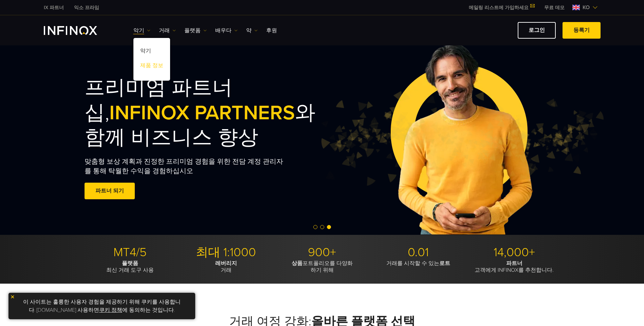  Describe the element at coordinates (186, 167) in the screenshot. I see `p: 맞춤형 보상 계획과 진정한 프리미엄 경험을 위한 전담 계정 관리자를 통해 탁월한 수익을 경험하십시오` at that location.